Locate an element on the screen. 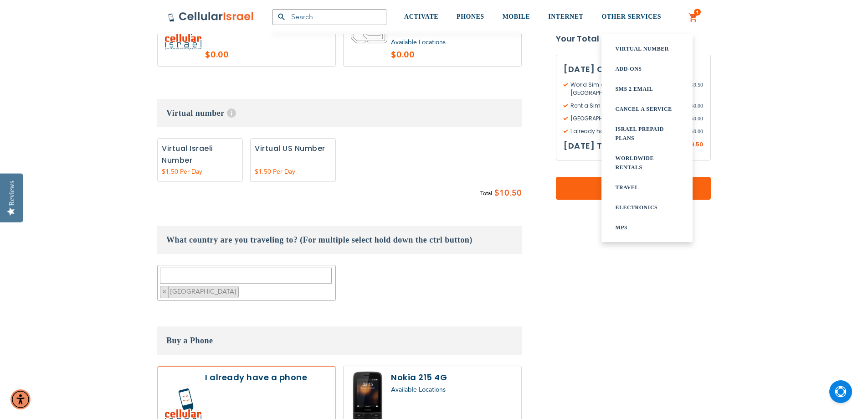  a: Travel is located at coordinates (647, 188).